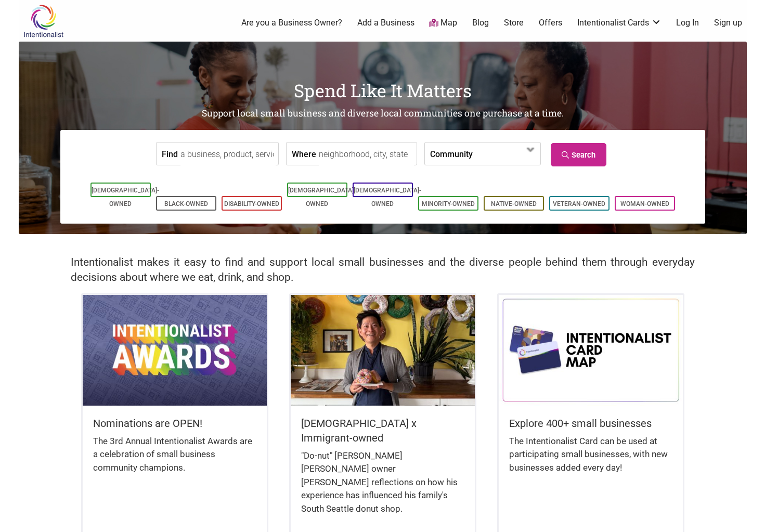 This screenshot has width=765, height=532. I want to click on a: Intentionalist Cards, so click(619, 23).